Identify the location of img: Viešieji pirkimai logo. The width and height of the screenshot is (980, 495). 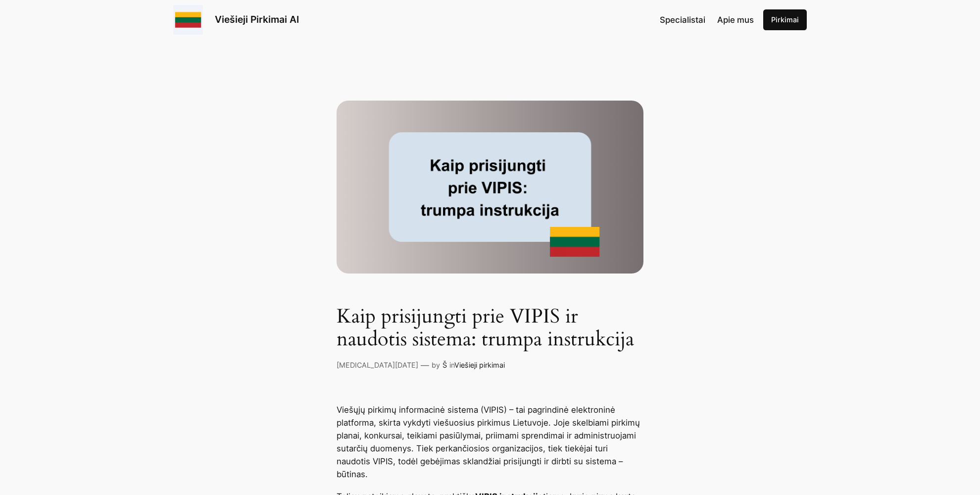
(188, 20).